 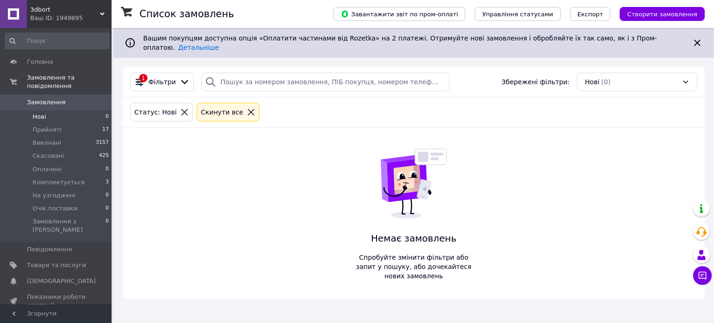 I want to click on span: Завантажити звіт по пром-оплаті, so click(x=399, y=14).